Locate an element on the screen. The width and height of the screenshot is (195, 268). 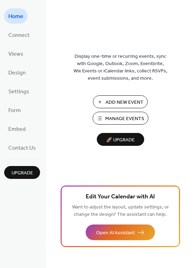
span: Add New Event is located at coordinates (124, 102).